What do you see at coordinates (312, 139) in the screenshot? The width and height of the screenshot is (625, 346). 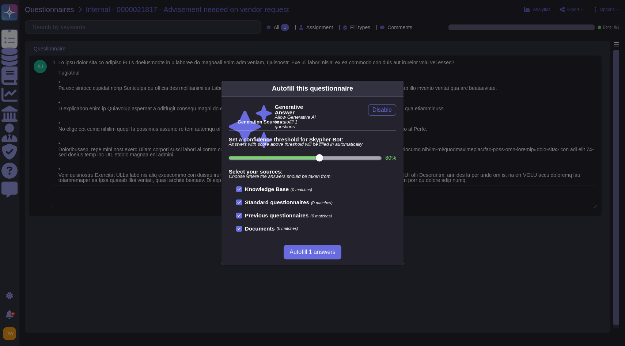 I see `b: Set a confidence threshold for Skypher Bot:` at bounding box center [312, 139].